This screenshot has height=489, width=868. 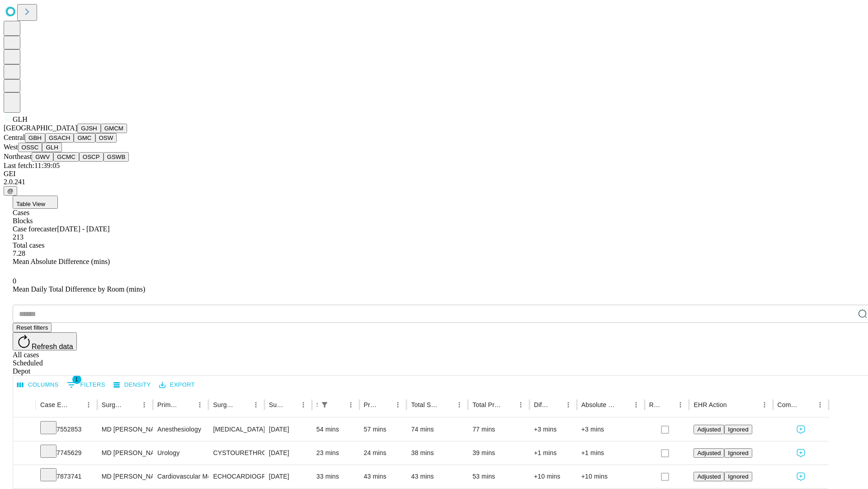 What do you see at coordinates (371, 404) in the screenshot?
I see `div: Predicted In Room Duration` at bounding box center [371, 404].